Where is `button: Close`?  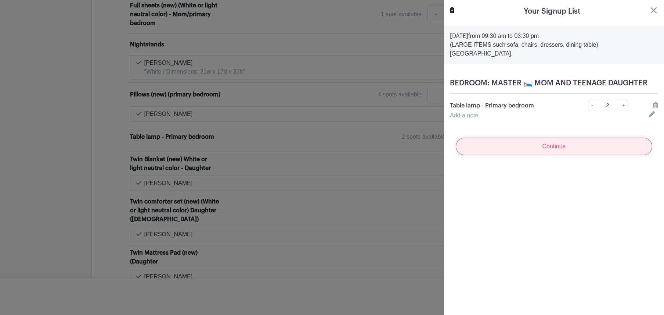 button: Close is located at coordinates (654, 10).